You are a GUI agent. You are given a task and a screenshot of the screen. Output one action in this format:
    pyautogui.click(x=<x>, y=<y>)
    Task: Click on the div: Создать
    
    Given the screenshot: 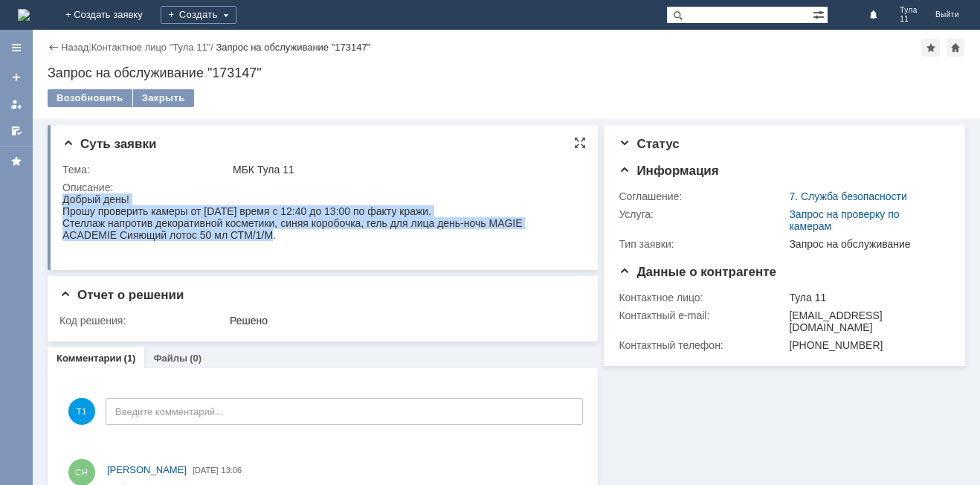 What is the action you would take?
    pyautogui.click(x=199, y=14)
    